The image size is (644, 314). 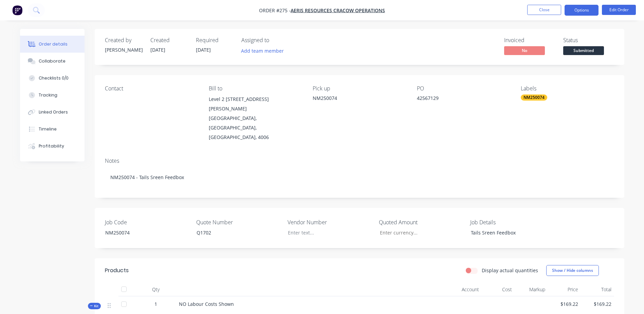 What do you see at coordinates (169, 40) in the screenshot?
I see `div: Created` at bounding box center [169, 40].